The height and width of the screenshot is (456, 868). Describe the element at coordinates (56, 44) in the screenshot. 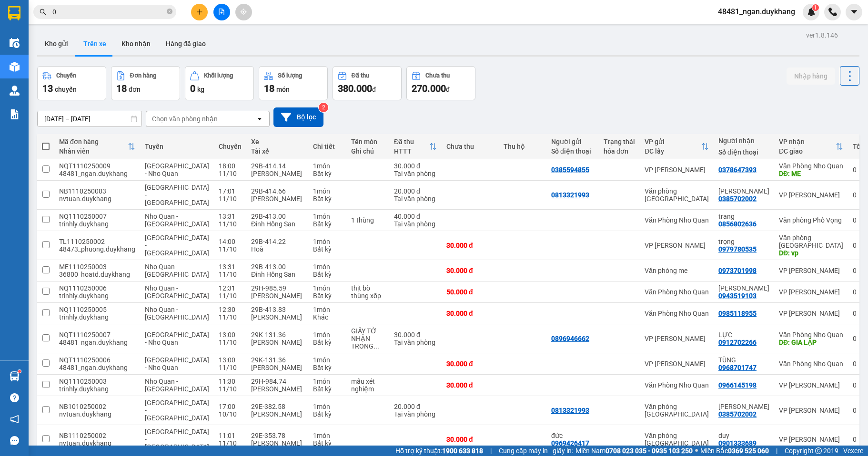

I see `button: Kho gửi` at that location.